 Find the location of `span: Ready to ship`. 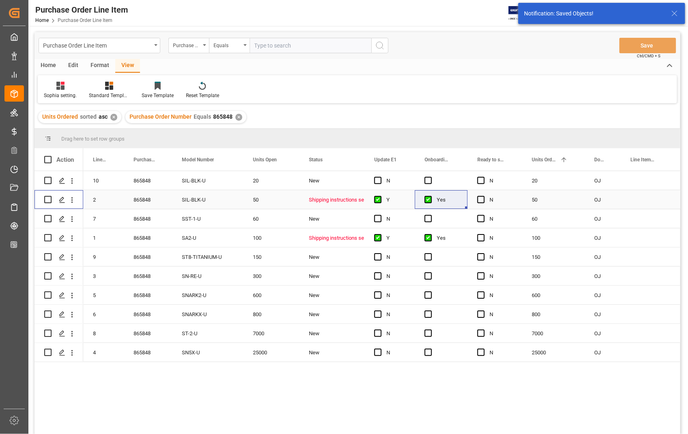

span: Ready to ship is located at coordinates (491, 160).